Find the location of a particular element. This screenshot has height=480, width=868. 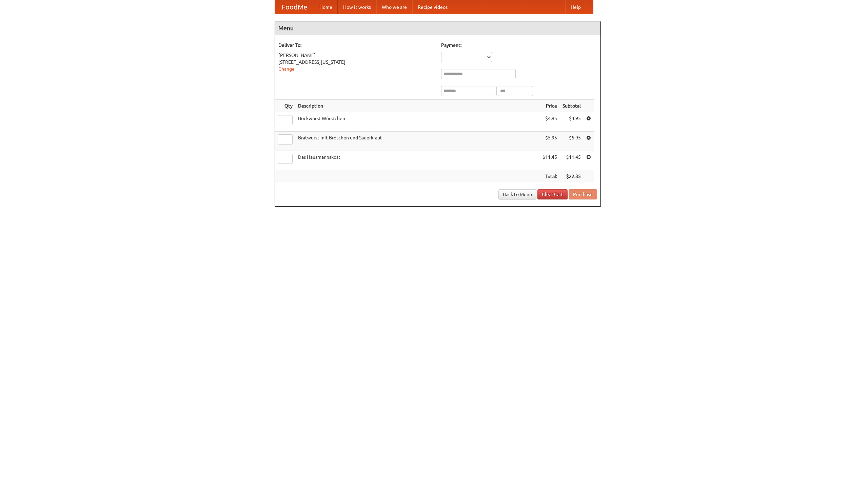

button: Purchase is located at coordinates (583, 195).